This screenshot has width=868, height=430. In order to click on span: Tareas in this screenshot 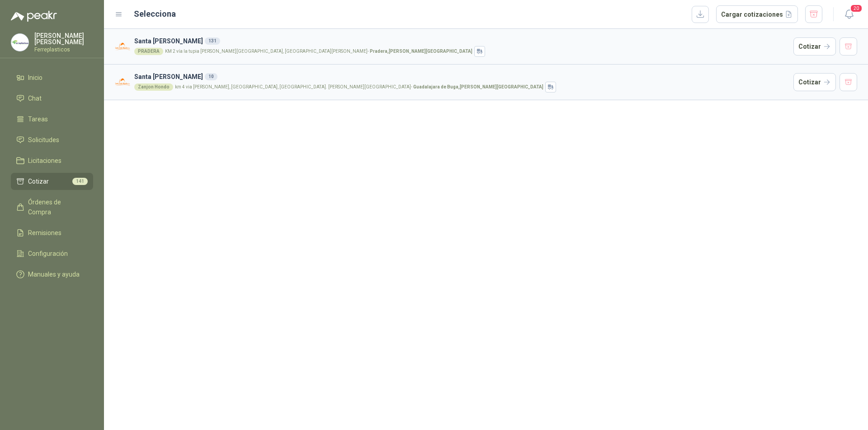, I will do `click(38, 119)`.